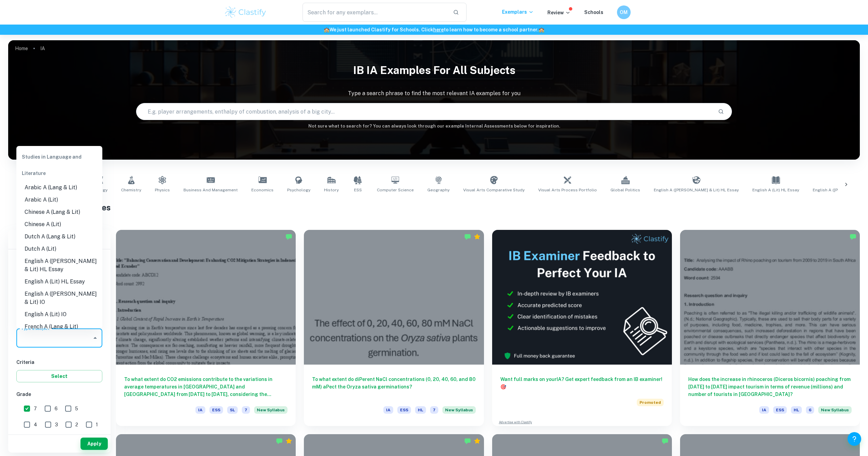 The width and height of the screenshot is (868, 456). I want to click on span: Physics, so click(163, 190).